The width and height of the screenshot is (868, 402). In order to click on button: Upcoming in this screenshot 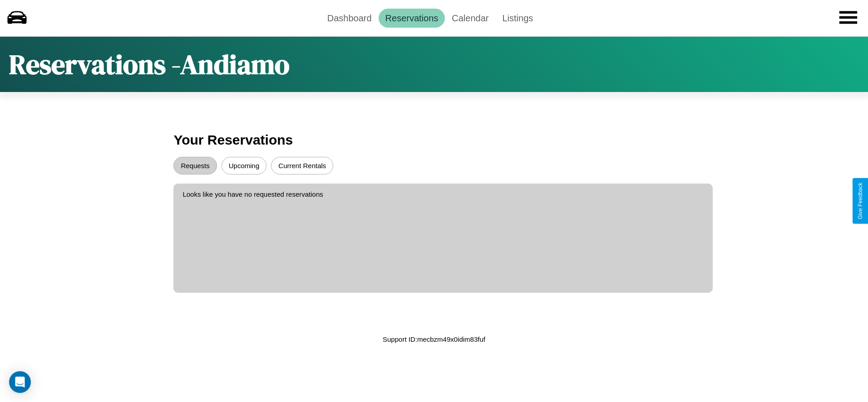, I will do `click(245, 166)`.